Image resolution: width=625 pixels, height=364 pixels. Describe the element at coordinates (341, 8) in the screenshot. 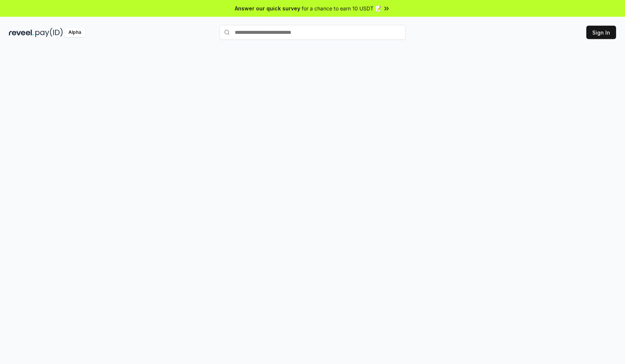

I see `span: for a chance to earn 10 USDT 📝` at that location.